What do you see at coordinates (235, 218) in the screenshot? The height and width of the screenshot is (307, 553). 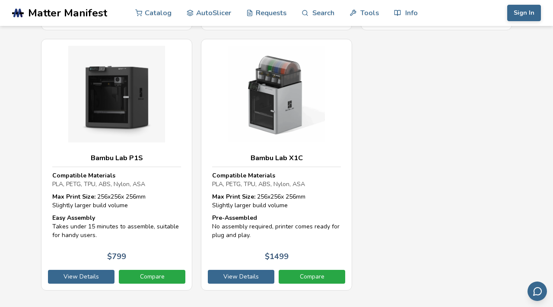 I see `strong: Pre-Assembled` at bounding box center [235, 218].